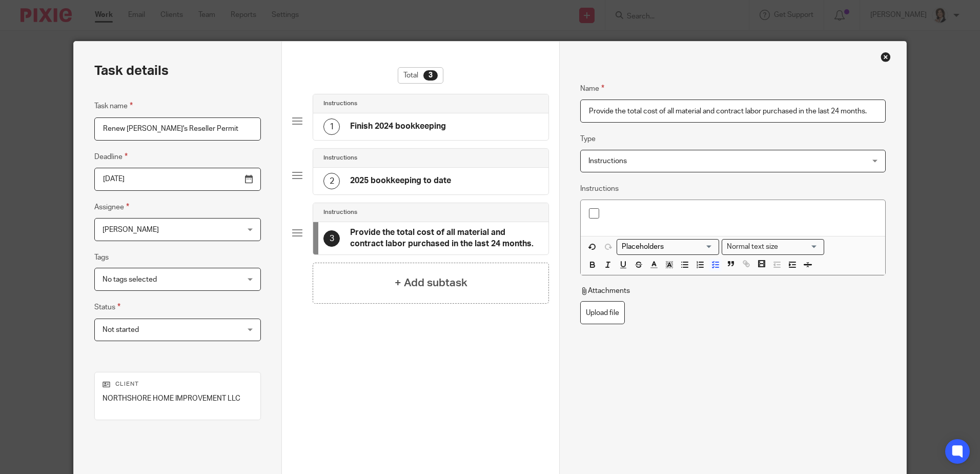 The image size is (980, 474). Describe the element at coordinates (592, 88) in the screenshot. I see `label: Name` at that location.